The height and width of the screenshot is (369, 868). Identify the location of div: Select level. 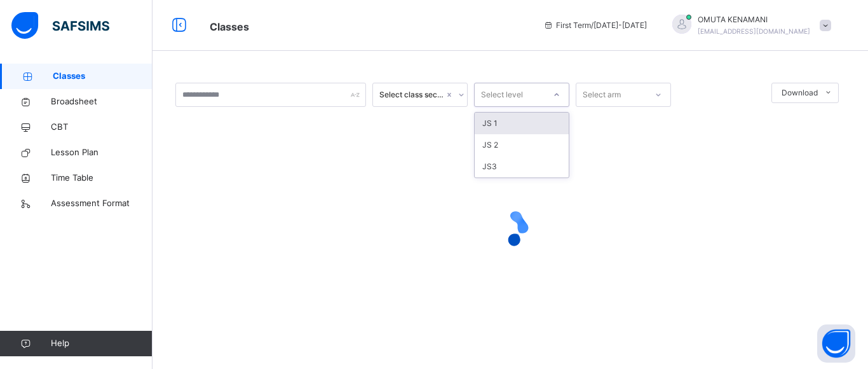
(502, 95).